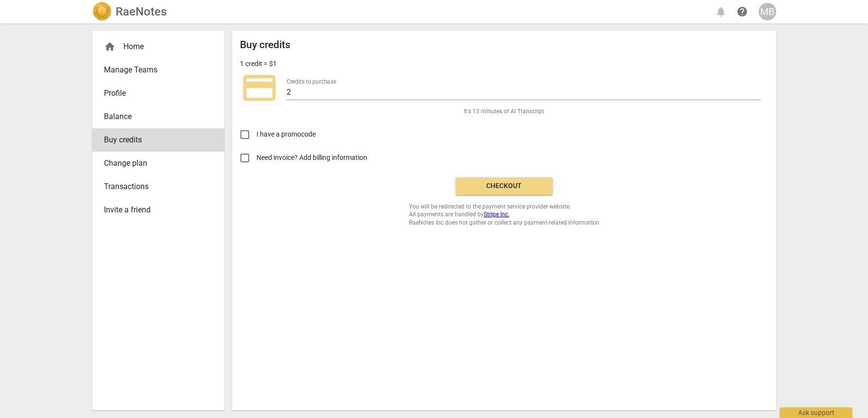 Image resolution: width=868 pixels, height=418 pixels. What do you see at coordinates (768, 12) in the screenshot?
I see `div: MB` at bounding box center [768, 12].